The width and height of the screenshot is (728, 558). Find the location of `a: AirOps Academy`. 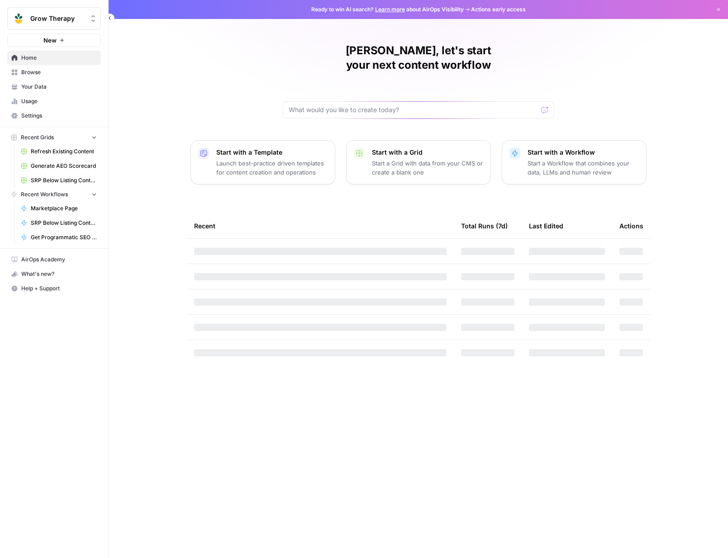

a: AirOps Academy is located at coordinates (54, 260).